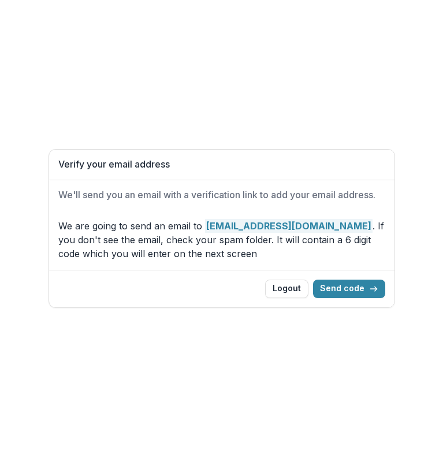  Describe the element at coordinates (349, 289) in the screenshot. I see `button: Send code` at that location.